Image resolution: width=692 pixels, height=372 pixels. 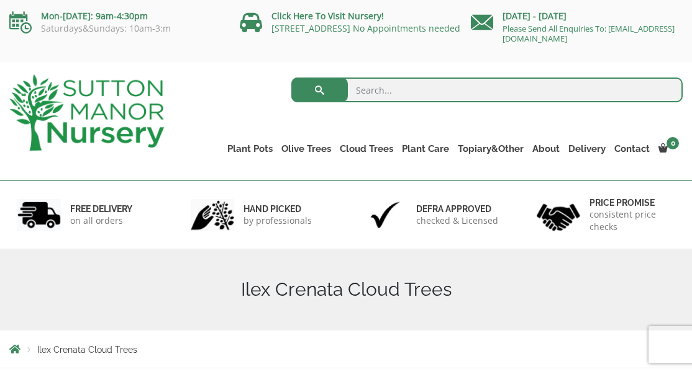 What do you see at coordinates (101, 209) in the screenshot?
I see `h6: FREE DELIVERY` at bounding box center [101, 209].